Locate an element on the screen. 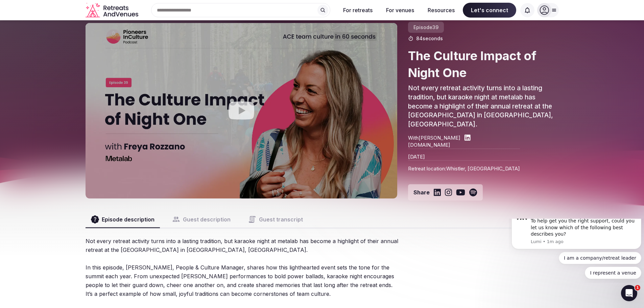 The height and width of the screenshot is (308, 644). svg: Retreats and Venues company logo is located at coordinates (113, 10).